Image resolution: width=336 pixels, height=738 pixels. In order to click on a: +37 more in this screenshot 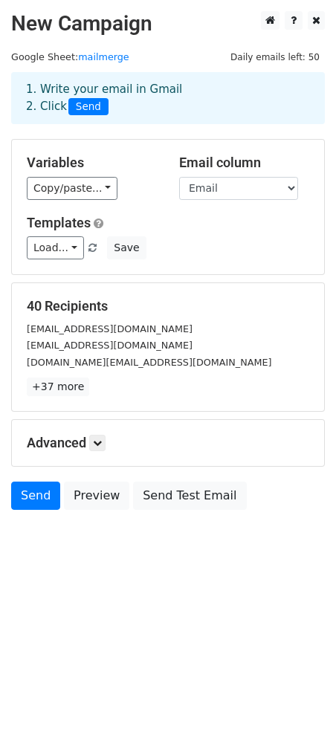, I will do `click(58, 387)`.